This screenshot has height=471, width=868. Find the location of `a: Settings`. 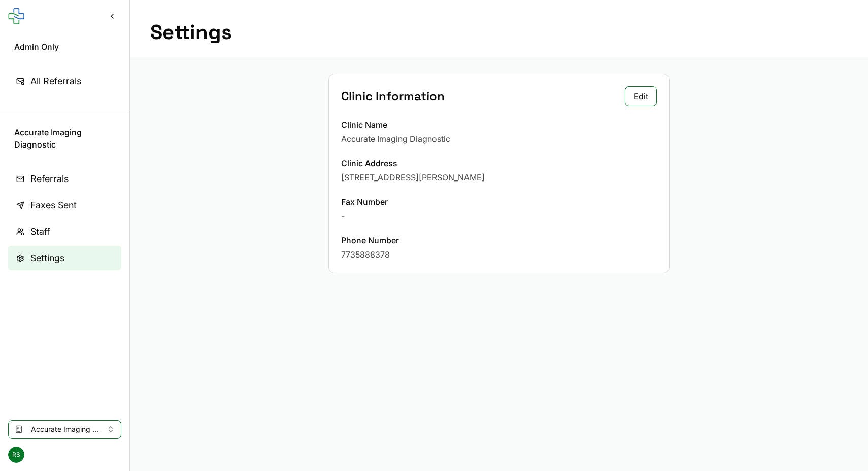

a: Settings is located at coordinates (65, 258).